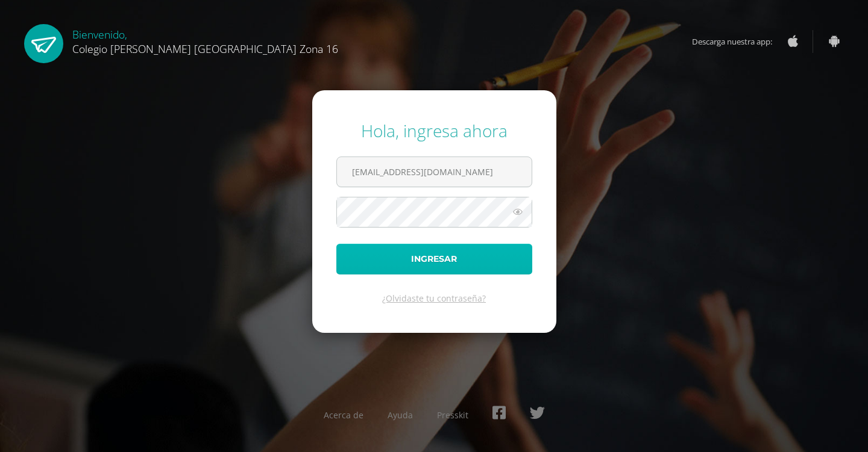  I want to click on div: Hola, ingresa ahora, so click(434, 131).